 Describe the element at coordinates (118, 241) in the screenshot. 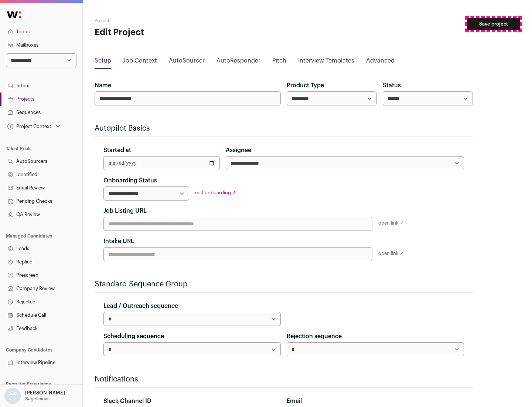

I see `label: Intake URL` at that location.